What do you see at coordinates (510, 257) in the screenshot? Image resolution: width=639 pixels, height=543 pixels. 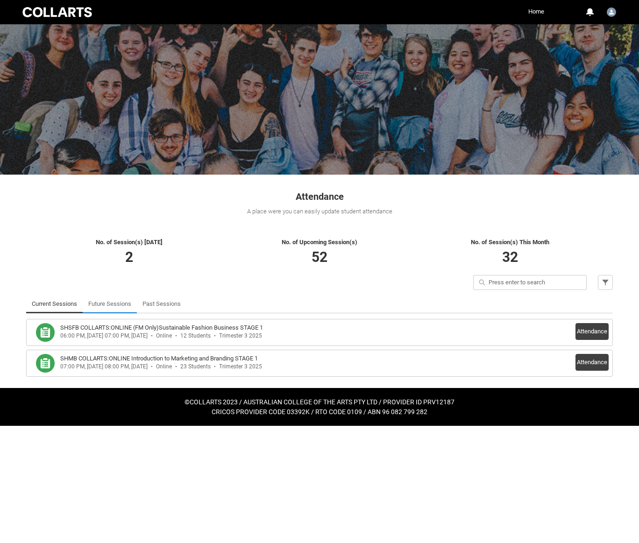 I see `span: 32` at bounding box center [510, 257].